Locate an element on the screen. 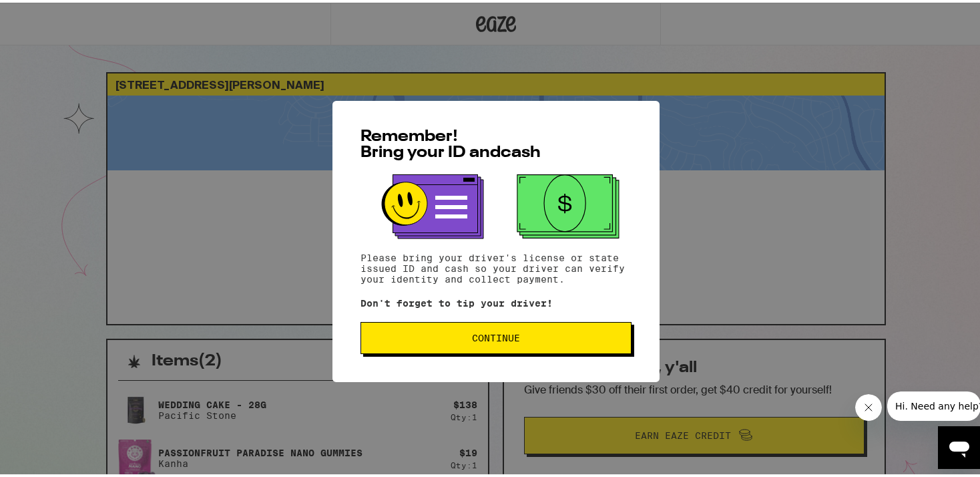 This screenshot has height=477, width=980. p: Don't forget to tip your driver! is located at coordinates (496, 301).